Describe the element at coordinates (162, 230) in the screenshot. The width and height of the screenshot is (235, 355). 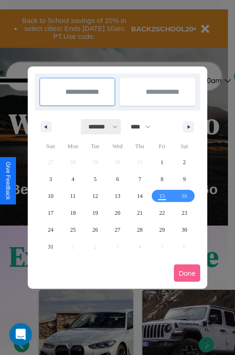
I see `span: 29` at that location.